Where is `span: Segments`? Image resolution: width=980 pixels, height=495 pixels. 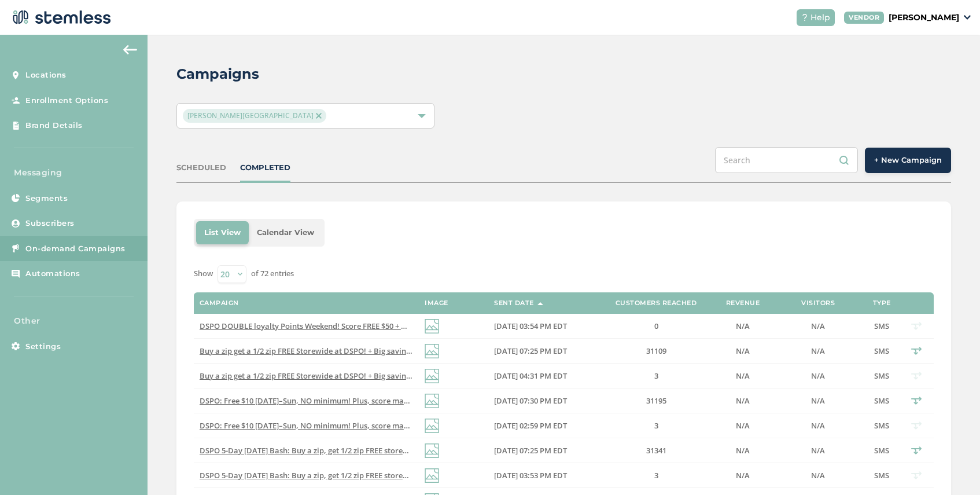 span: Segments is located at coordinates (46, 198).